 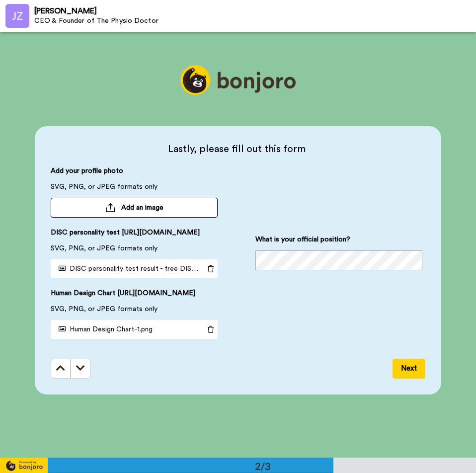 What do you see at coordinates (303, 243) in the screenshot?
I see `span: What is your official position?` at bounding box center [303, 243].